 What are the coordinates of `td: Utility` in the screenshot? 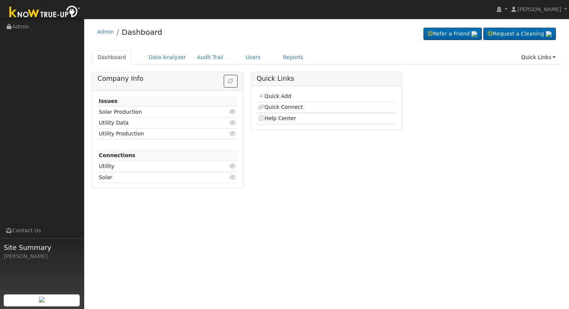 It's located at (156, 166).